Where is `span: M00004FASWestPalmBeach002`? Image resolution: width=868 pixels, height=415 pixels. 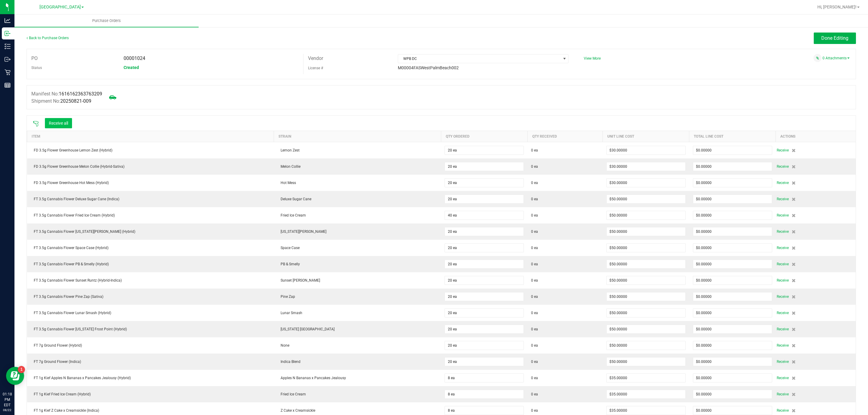 span: M00004FASWestPalmBeach002 is located at coordinates (428, 68).